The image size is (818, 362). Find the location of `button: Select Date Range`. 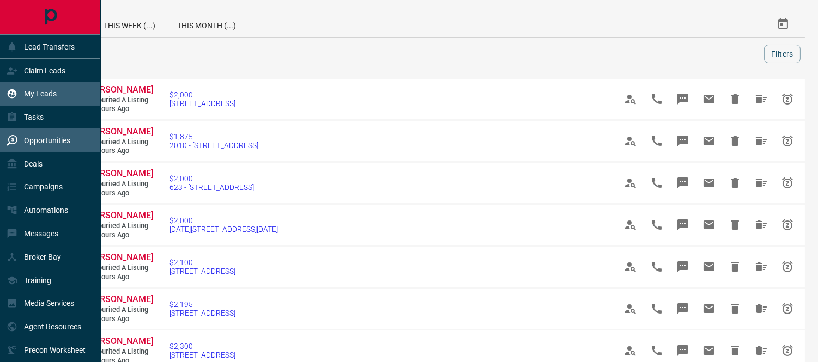

button: Select Date Range is located at coordinates (783, 24).